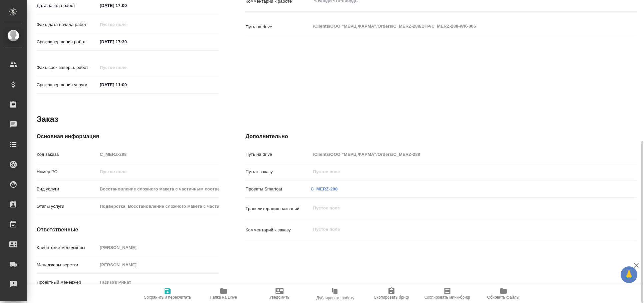 This screenshot has height=303, width=644. What do you see at coordinates (67, 248) in the screenshot?
I see `p: Клиентские менеджеры` at bounding box center [67, 248].